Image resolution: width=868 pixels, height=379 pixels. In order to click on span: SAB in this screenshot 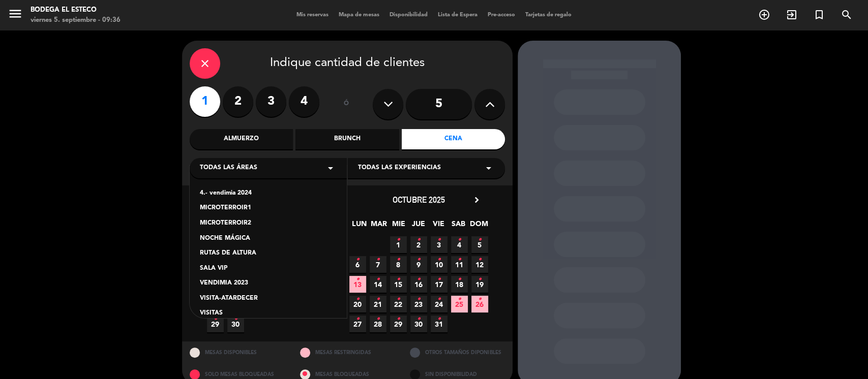, I will do `click(458, 226)`.